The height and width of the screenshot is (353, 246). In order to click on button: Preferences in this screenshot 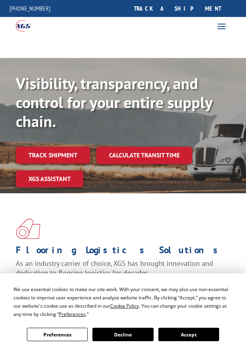, I will do `click(57, 335)`.